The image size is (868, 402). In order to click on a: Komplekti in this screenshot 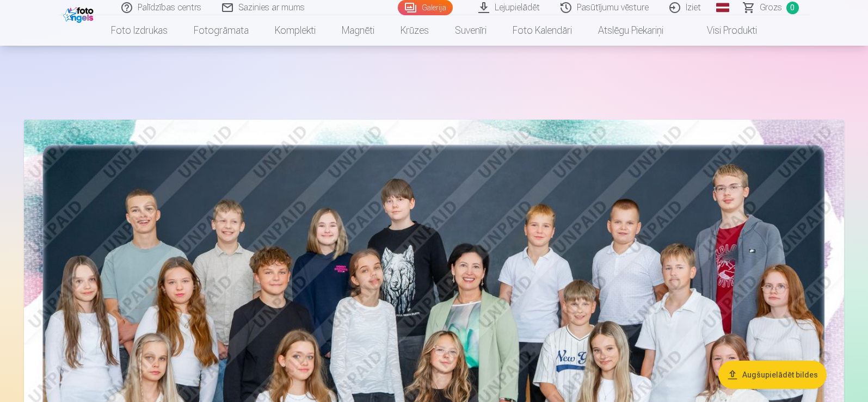, I will do `click(295, 30)`.